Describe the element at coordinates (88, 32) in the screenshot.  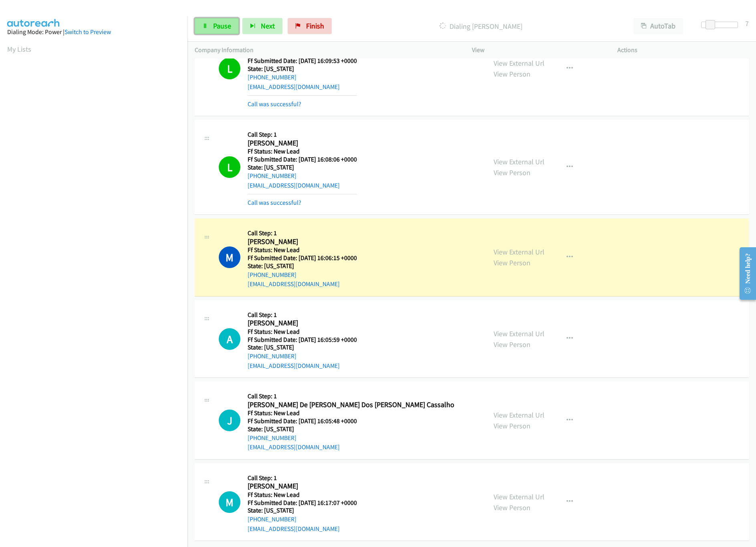
I see `a: Switch to Preview` at that location.